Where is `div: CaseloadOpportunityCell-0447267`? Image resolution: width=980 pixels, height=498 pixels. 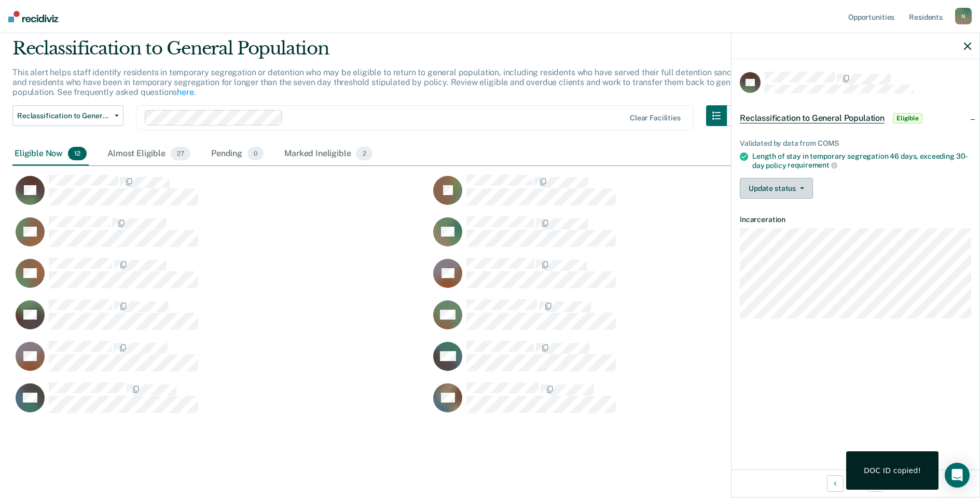 div: CaseloadOpportunityCell-0447267 is located at coordinates (638, 361).